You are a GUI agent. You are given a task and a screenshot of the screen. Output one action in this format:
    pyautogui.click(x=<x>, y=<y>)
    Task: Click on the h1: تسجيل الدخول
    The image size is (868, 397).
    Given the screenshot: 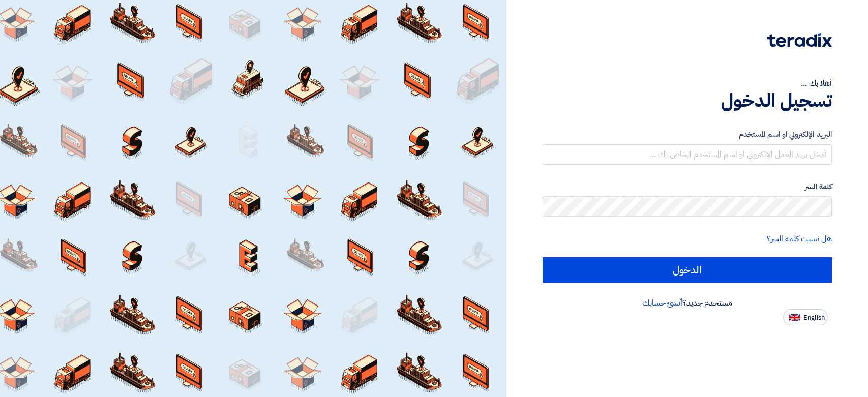 What is the action you would take?
    pyautogui.click(x=687, y=101)
    